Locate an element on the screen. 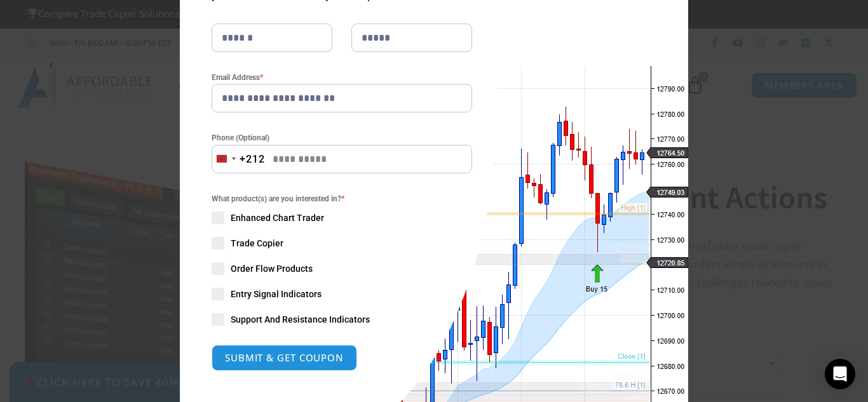 The width and height of the screenshot is (868, 402). span: Entry Signal Indicators is located at coordinates (275, 294).